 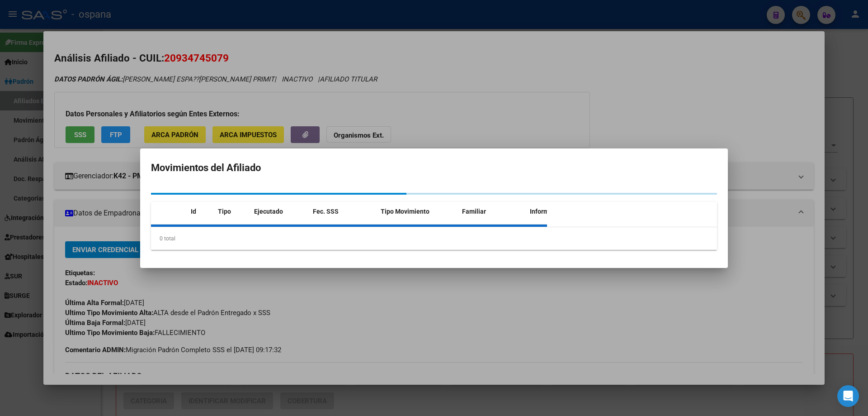 I want to click on span: Fec. SSS, so click(x=326, y=211).